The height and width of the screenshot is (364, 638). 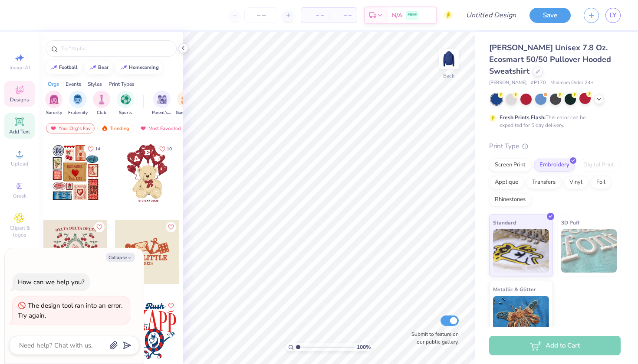 I want to click on div: The design tool ran into an error. Try again., so click(x=70, y=311).